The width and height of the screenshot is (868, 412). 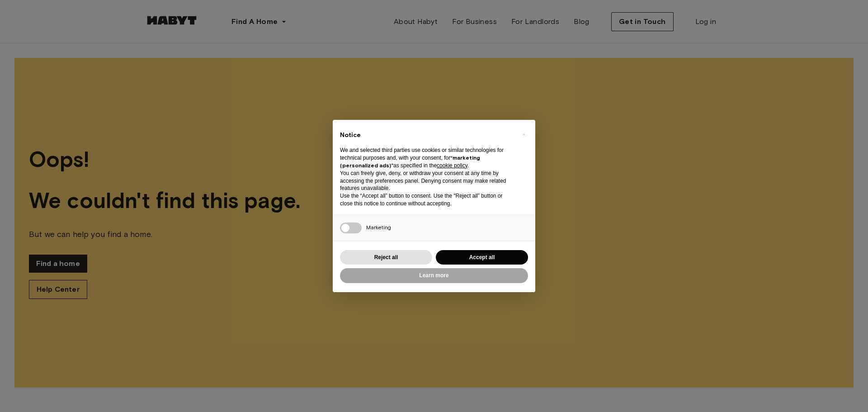 I want to click on button: Close this notice, so click(x=523, y=135).